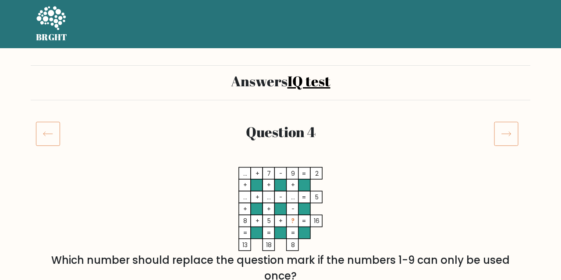 The width and height of the screenshot is (561, 280). I want to click on tspan: 2, so click(317, 174).